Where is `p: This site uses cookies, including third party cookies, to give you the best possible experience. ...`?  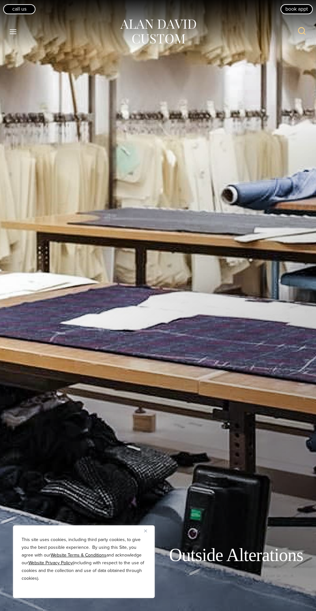 p: This site uses cookies, including third party cookies, to give you the best possible experience. ... is located at coordinates (84, 559).